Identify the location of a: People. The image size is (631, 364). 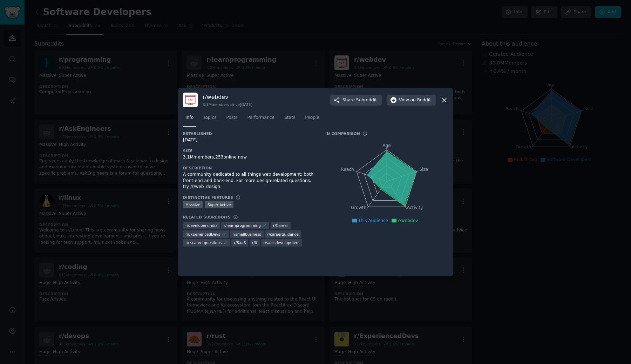
(312, 119).